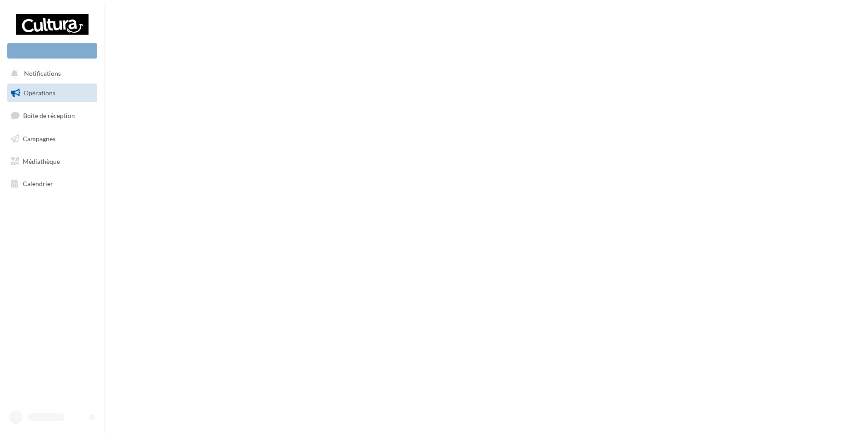 This screenshot has height=433, width=868. What do you see at coordinates (41, 161) in the screenshot?
I see `span: Médiathèque` at bounding box center [41, 161].